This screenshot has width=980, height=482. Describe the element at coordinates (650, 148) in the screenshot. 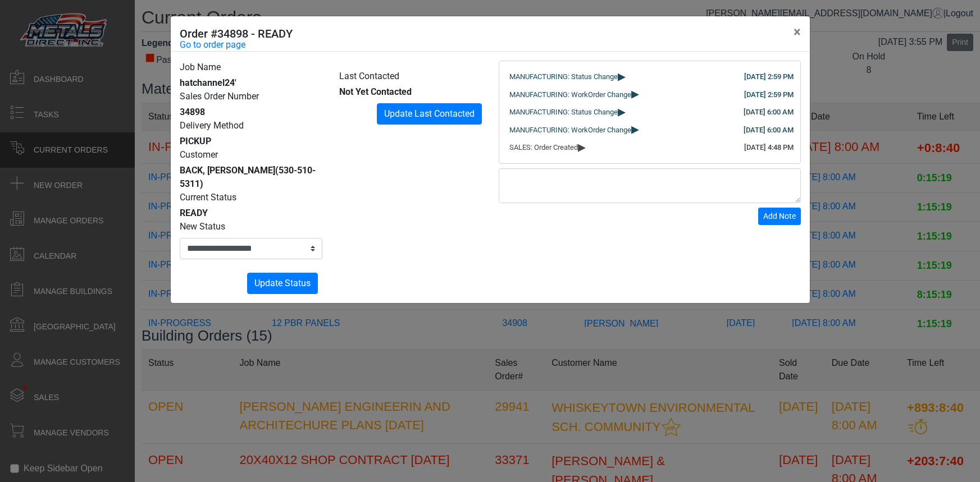

I see `div: SALES: Order Created` at that location.